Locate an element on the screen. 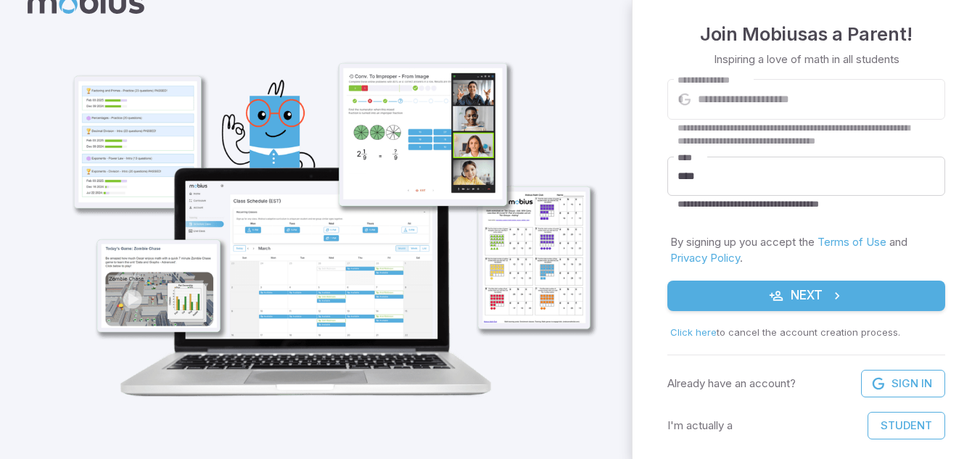  span: Click here is located at coordinates (693, 332).